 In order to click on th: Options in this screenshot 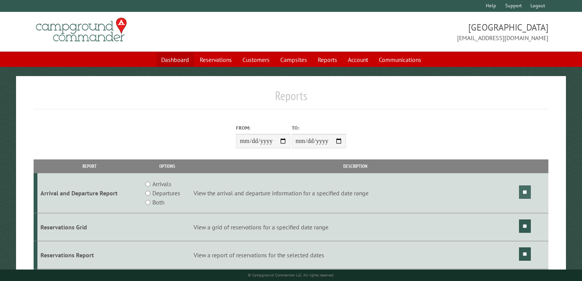, I will do `click(167, 166)`.